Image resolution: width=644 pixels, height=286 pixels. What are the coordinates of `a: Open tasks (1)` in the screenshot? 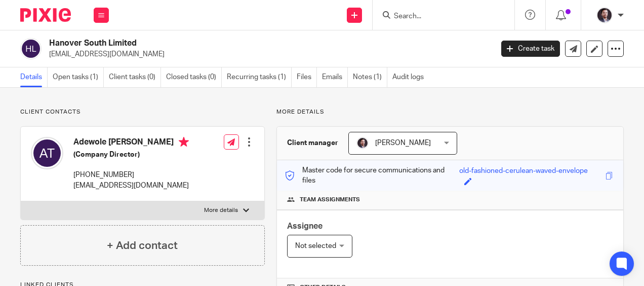 It's located at (78, 77).